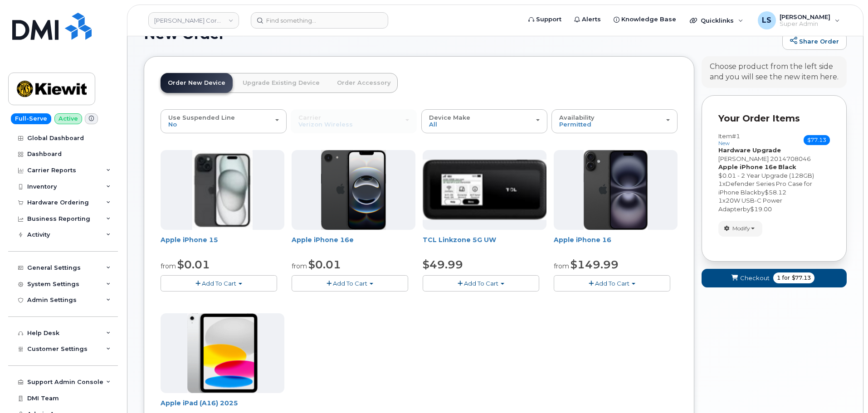  Describe the element at coordinates (774, 176) in the screenshot. I see `div: $0.01 - 2 Year Upgrade (128GB)` at that location.